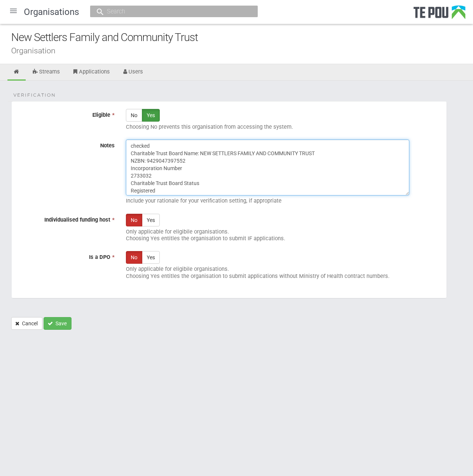 This screenshot has height=476, width=473. Describe the element at coordinates (284, 127) in the screenshot. I see `p: Choosing No prevents this organisation from accessing the system.` at that location.